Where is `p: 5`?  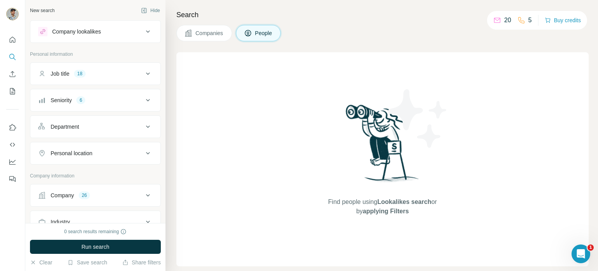
p: 5 is located at coordinates (530, 20).